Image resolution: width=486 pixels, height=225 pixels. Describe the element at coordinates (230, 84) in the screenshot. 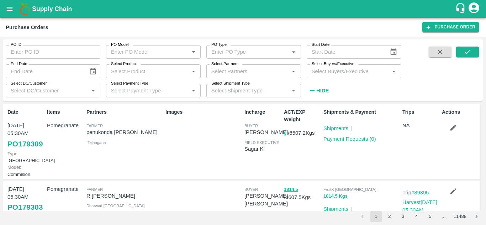

I see `label: Select Shipment Type` at that location.